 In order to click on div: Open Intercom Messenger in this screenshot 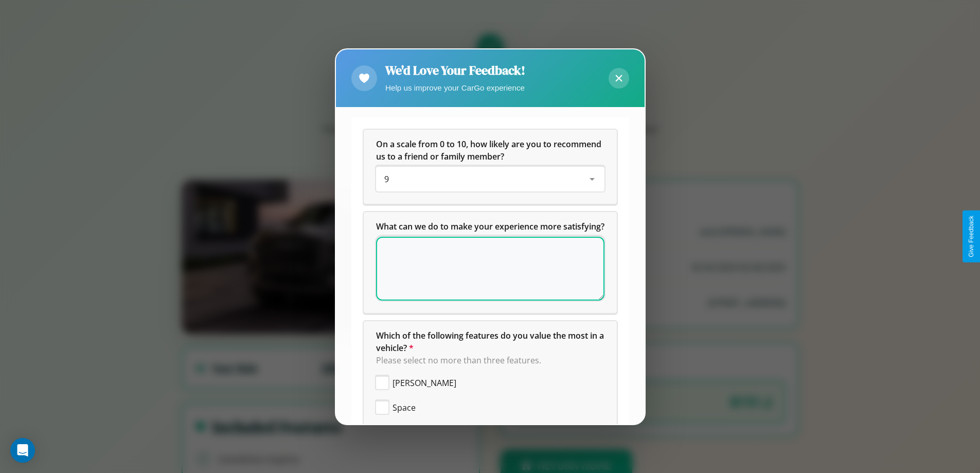, I will do `click(23, 451)`.